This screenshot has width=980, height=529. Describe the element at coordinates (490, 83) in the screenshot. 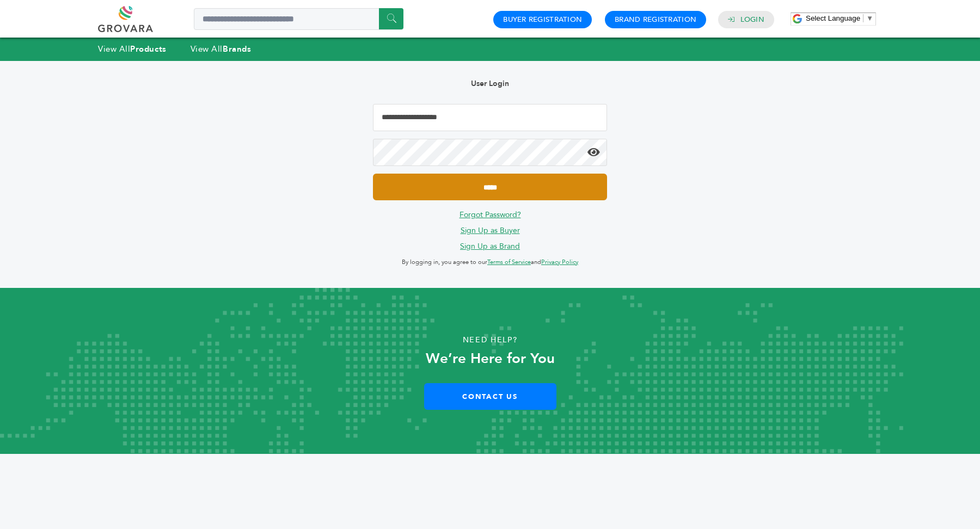

I see `b: User Login` at that location.